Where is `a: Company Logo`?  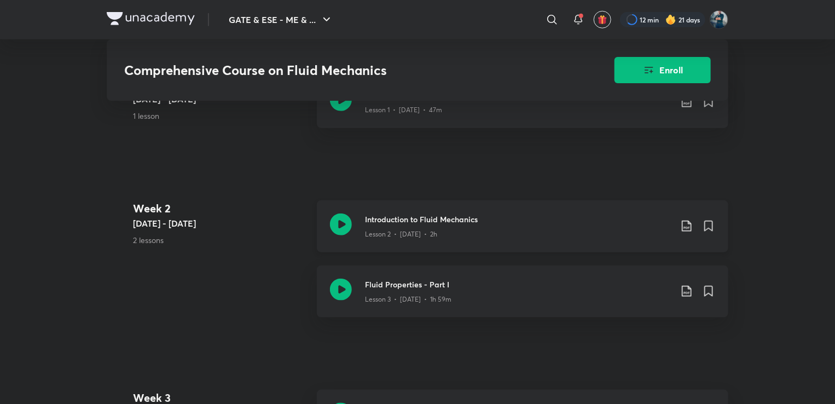
a: Company Logo is located at coordinates (150, 20).